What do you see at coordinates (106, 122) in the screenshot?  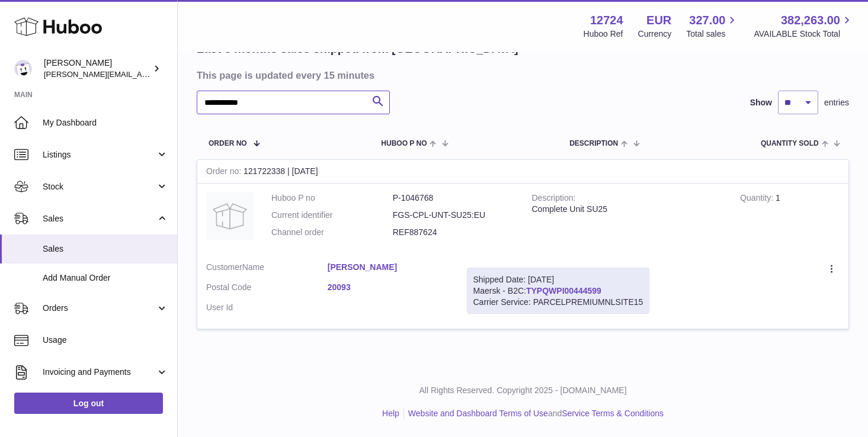 I see `span: My Dashboard` at bounding box center [106, 122].